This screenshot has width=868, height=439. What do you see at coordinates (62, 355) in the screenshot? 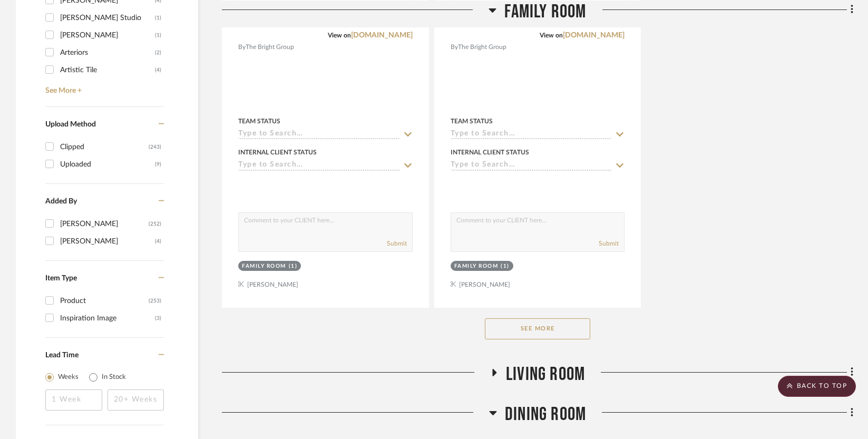
I see `span: Lead Time` at bounding box center [62, 355].